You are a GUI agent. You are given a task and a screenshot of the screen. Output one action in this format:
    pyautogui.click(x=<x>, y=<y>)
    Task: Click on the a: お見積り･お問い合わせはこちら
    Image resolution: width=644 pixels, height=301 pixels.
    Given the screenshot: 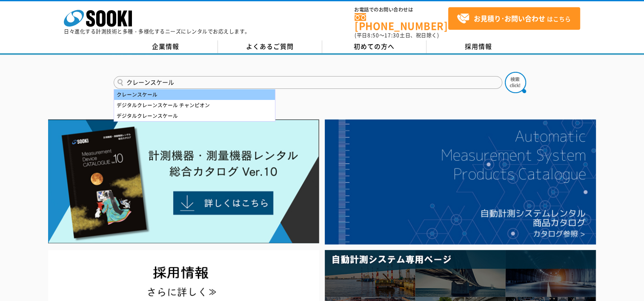 What is the action you would take?
    pyautogui.click(x=514, y=18)
    